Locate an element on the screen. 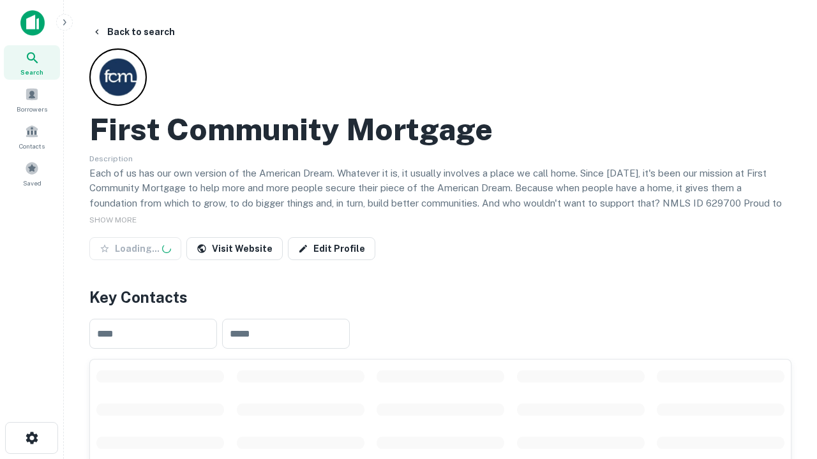 The width and height of the screenshot is (817, 459). span: Saved is located at coordinates (32, 183).